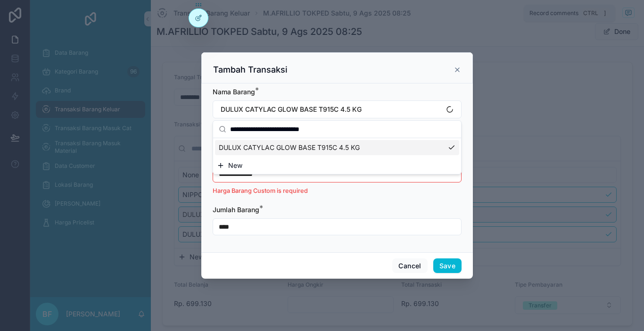 The height and width of the screenshot is (331, 644). Describe the element at coordinates (410, 266) in the screenshot. I see `button: Cancel` at that location.